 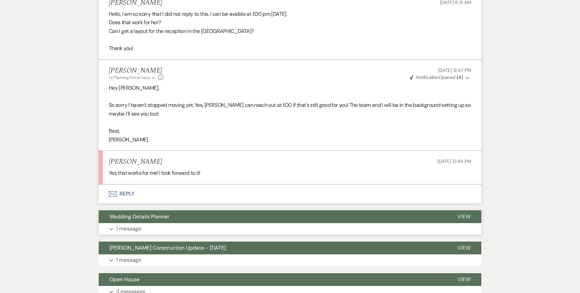 What do you see at coordinates (460, 77) in the screenshot?
I see `strong: ( 4 )` at bounding box center [460, 77].